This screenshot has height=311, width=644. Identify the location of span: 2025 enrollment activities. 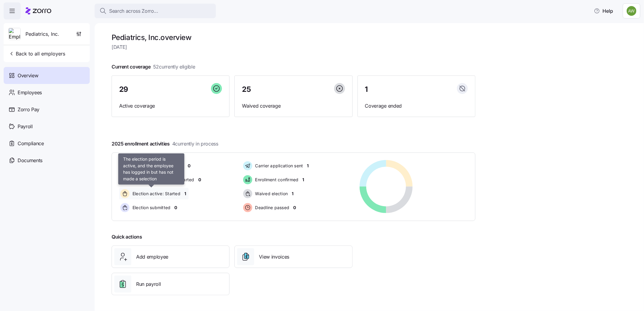
(165, 144).